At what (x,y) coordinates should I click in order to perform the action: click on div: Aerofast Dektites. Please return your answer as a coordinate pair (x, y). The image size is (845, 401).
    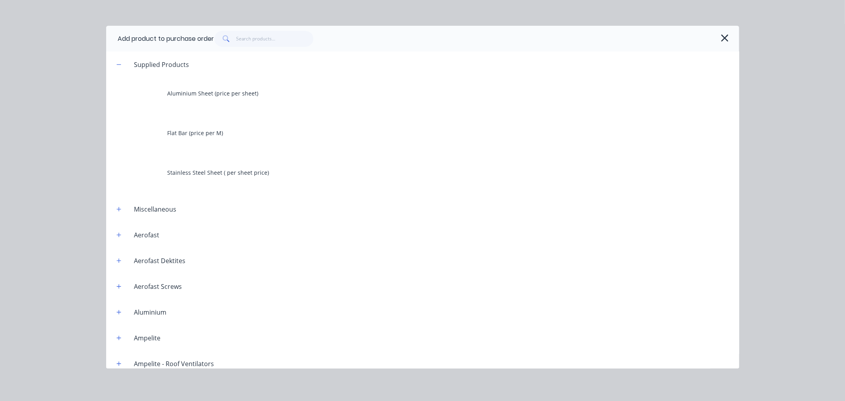
    Looking at the image, I should click on (160, 261).